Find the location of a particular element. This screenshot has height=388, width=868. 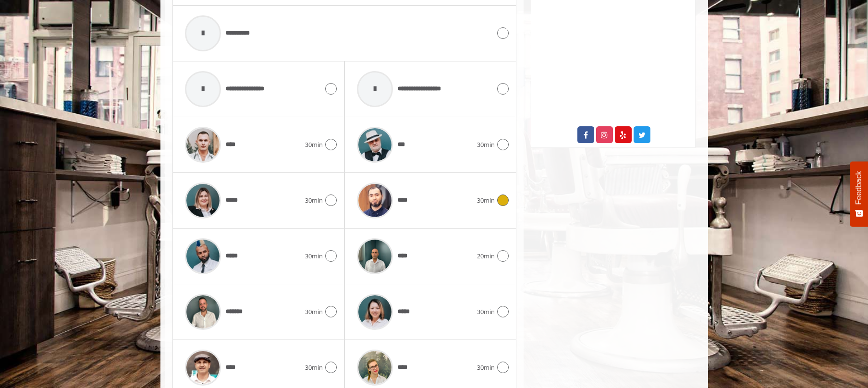

span: Feedback is located at coordinates (858, 187).